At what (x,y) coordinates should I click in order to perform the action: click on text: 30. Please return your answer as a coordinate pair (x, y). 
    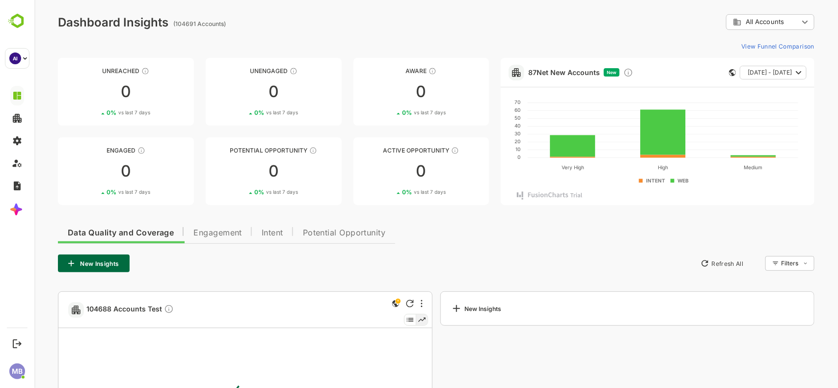
    Looking at the image, I should click on (483, 133).